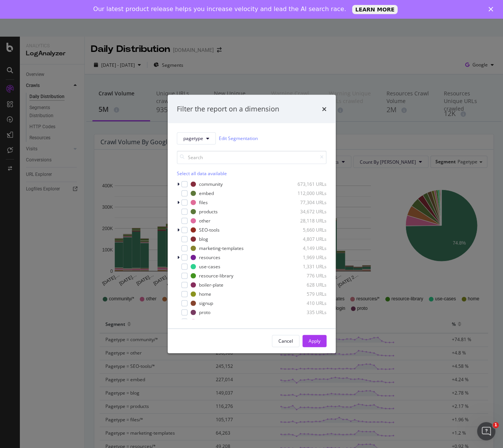 This screenshot has width=503, height=448. Describe the element at coordinates (252, 173) in the screenshot. I see `div: Select all data available` at that location.